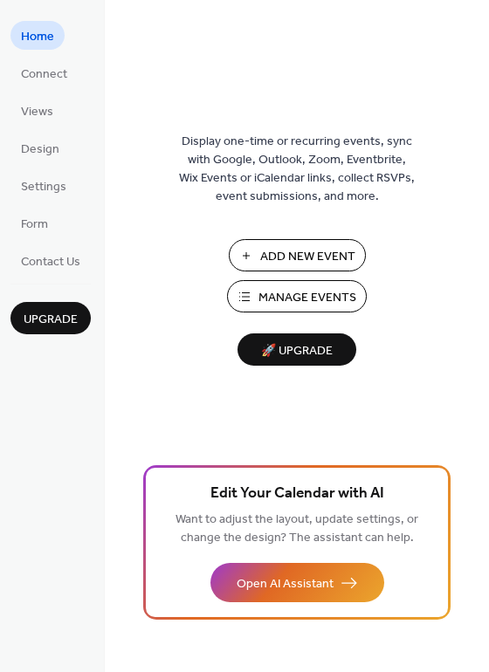 This screenshot has width=489, height=672. What do you see at coordinates (44, 187) in the screenshot?
I see `span: Settings` at bounding box center [44, 187].